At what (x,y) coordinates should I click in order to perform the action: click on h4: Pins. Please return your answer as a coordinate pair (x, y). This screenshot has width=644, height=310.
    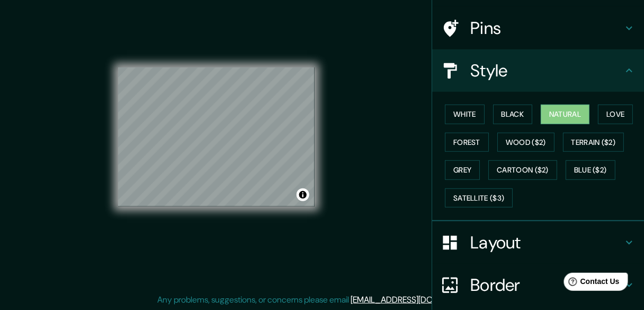
    Looking at the image, I should click on (547, 28).